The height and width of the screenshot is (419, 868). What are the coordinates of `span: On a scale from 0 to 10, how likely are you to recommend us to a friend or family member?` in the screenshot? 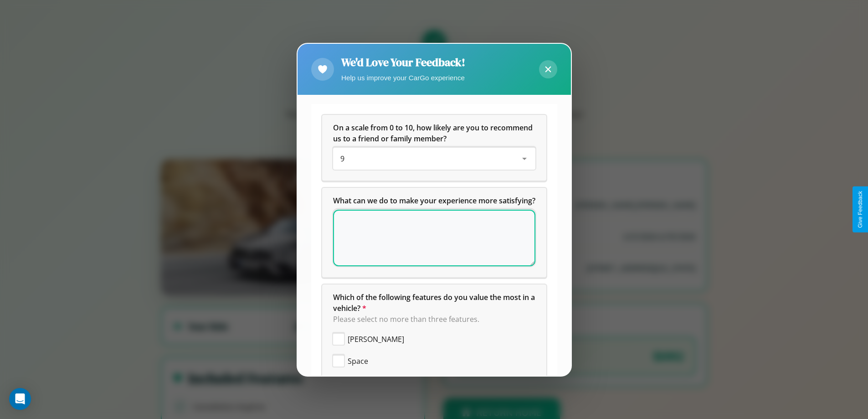 It's located at (434, 133).